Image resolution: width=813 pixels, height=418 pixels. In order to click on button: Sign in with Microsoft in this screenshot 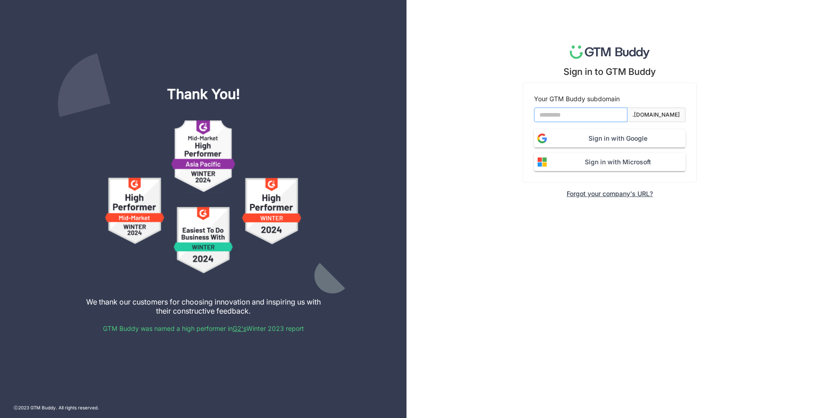, I will do `click(610, 162)`.